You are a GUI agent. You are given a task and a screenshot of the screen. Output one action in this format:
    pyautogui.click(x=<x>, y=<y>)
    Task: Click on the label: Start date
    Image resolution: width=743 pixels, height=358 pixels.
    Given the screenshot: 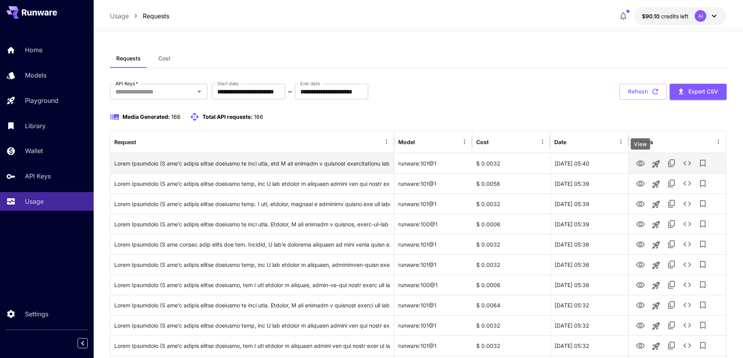 What is the action you would take?
    pyautogui.click(x=228, y=83)
    